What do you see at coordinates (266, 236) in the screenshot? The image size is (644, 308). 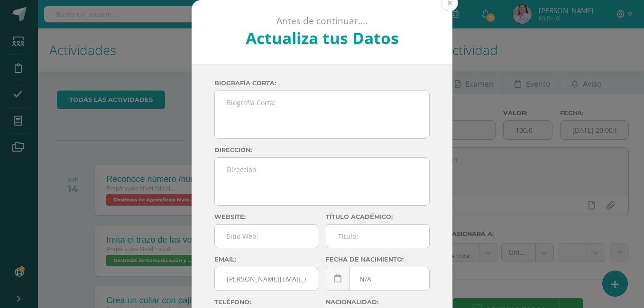 I see `input: Sitio Web:` at bounding box center [266, 236].